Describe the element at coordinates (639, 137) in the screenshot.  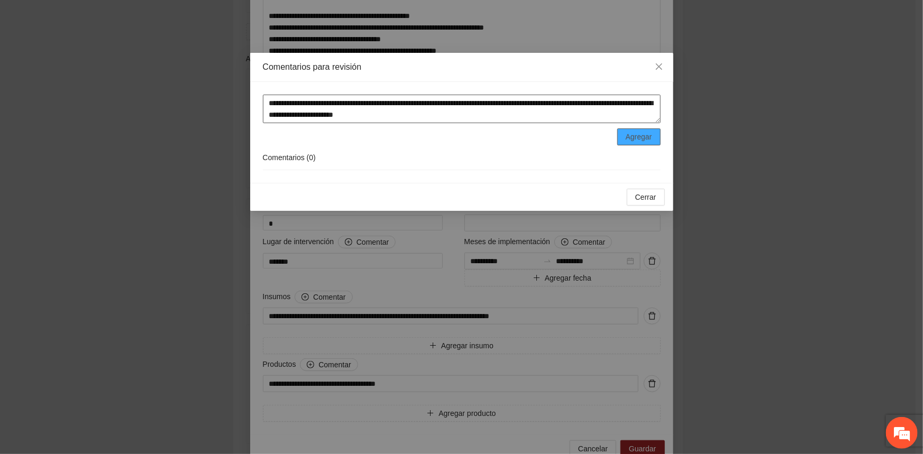
I see `button: Agregar` at that location.